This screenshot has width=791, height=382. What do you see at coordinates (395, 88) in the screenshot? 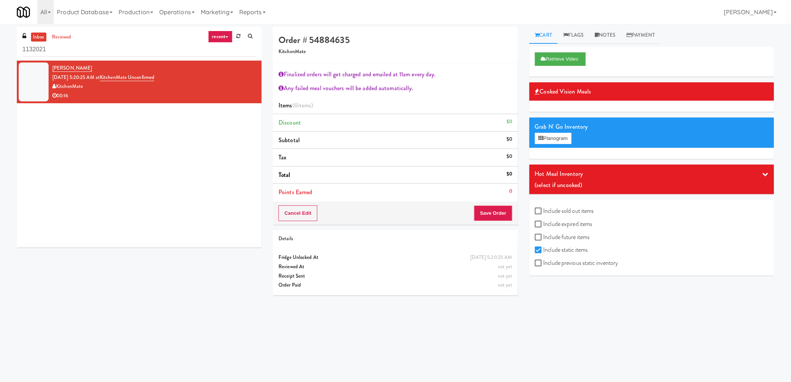
I see `div: Any failed meal vouchers will be added automatically.` at bounding box center [395, 88].